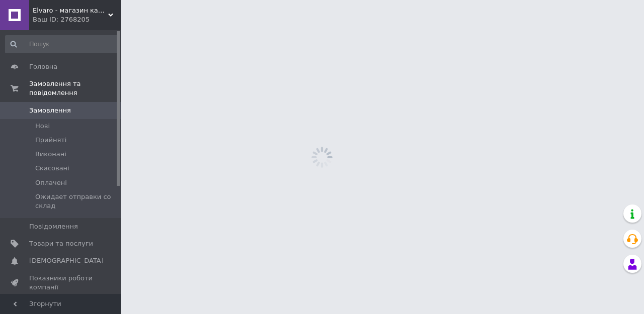 This screenshot has height=314, width=644. I want to click on div: Ваш ID: 2768205, so click(76, 19).